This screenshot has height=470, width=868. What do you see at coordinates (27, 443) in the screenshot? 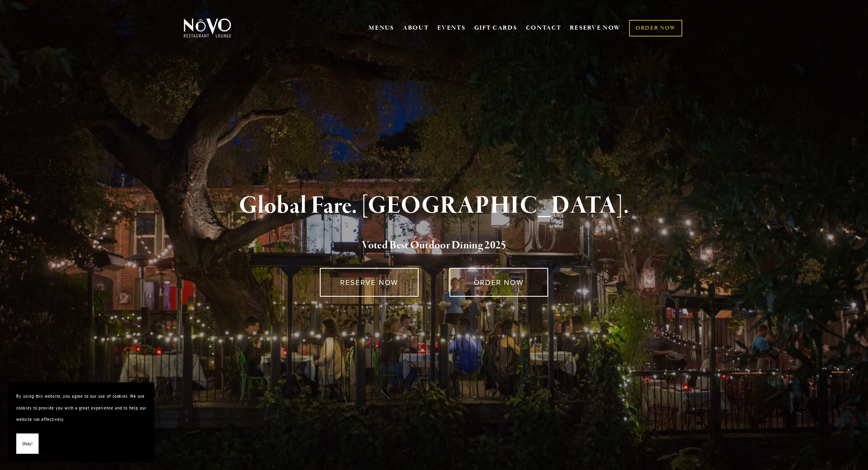
I see `button: Okay!` at bounding box center [27, 443].